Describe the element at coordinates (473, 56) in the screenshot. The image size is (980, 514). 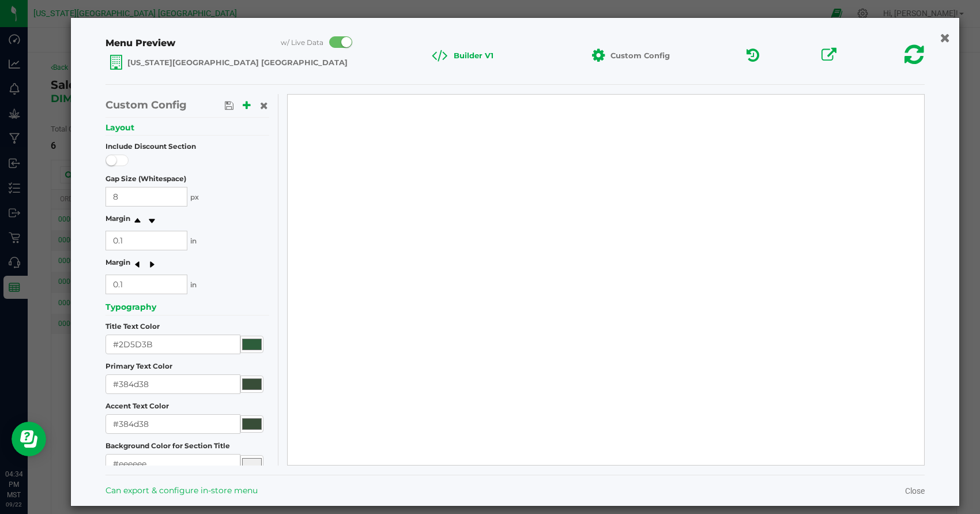
I see `span: Builder V1` at that location.